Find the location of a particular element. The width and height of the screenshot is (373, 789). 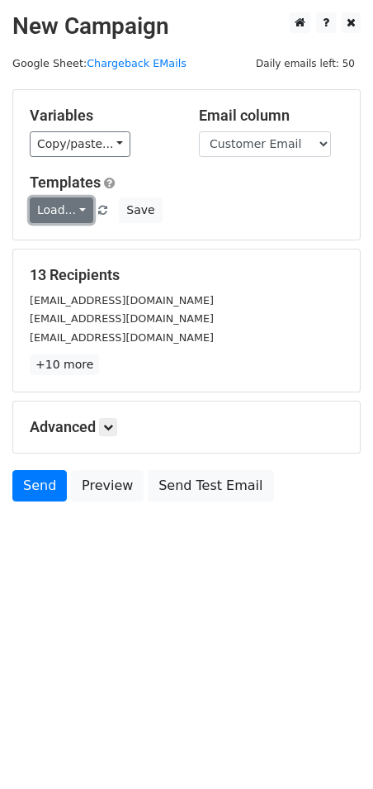

div: Chat Widget is located at coordinates (332, 749).